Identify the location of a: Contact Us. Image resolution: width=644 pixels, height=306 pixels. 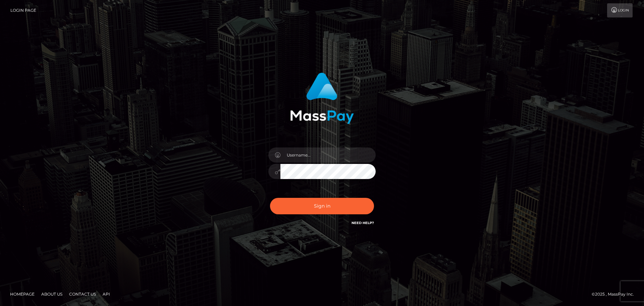
(82, 294).